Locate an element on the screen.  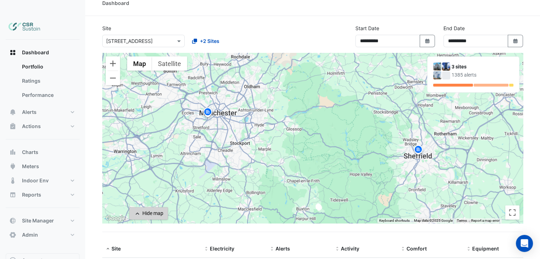
span: Electricity is located at coordinates (222, 248).